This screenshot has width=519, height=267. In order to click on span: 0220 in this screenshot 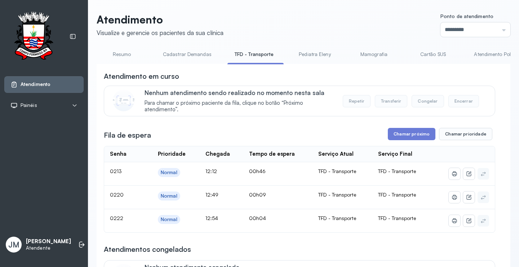, I will do `click(117, 194)`.